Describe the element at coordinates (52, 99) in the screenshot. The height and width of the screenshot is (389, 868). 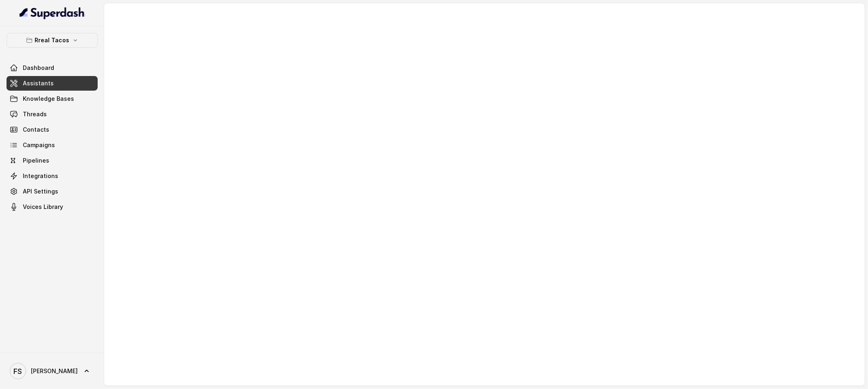
I see `a: Knowledge Bases` at that location.